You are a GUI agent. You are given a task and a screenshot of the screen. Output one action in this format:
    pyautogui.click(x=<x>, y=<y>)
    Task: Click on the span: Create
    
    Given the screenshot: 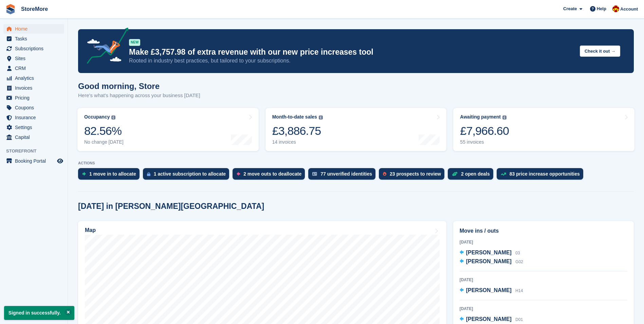 What is the action you would take?
    pyautogui.click(x=570, y=9)
    